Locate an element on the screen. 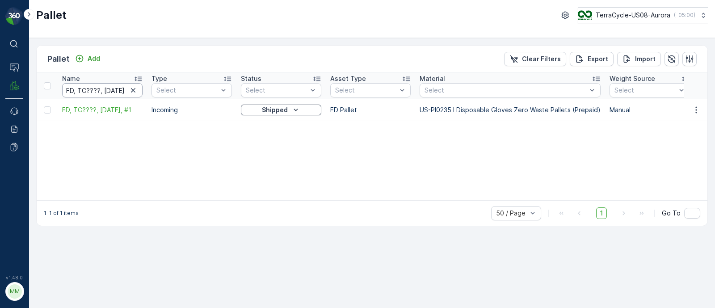 The height and width of the screenshot is (308, 715). span: v 1.48.0 is located at coordinates (14, 278).